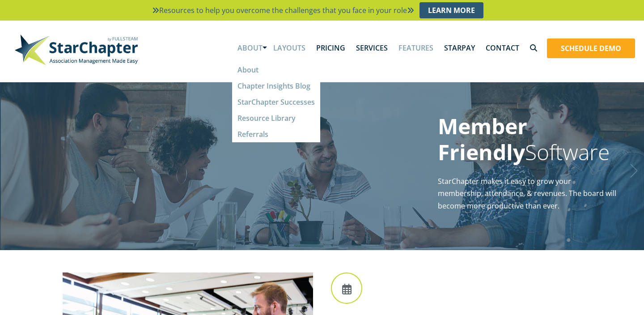 The height and width of the screenshot is (315, 644). What do you see at coordinates (503, 48) in the screenshot?
I see `a: Contact` at bounding box center [503, 48].